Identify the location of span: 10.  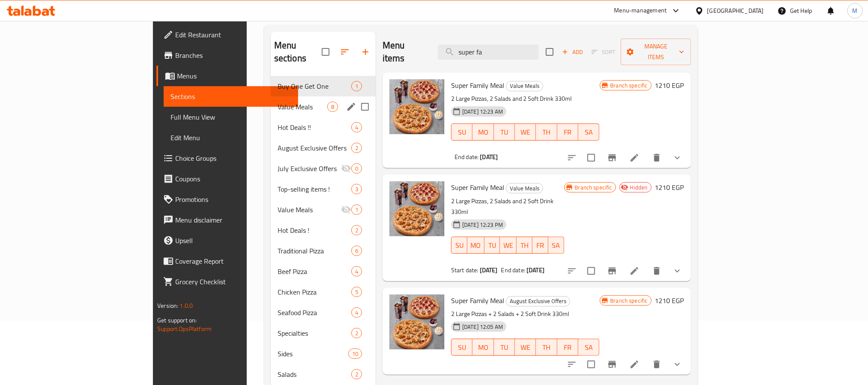
(355, 353).